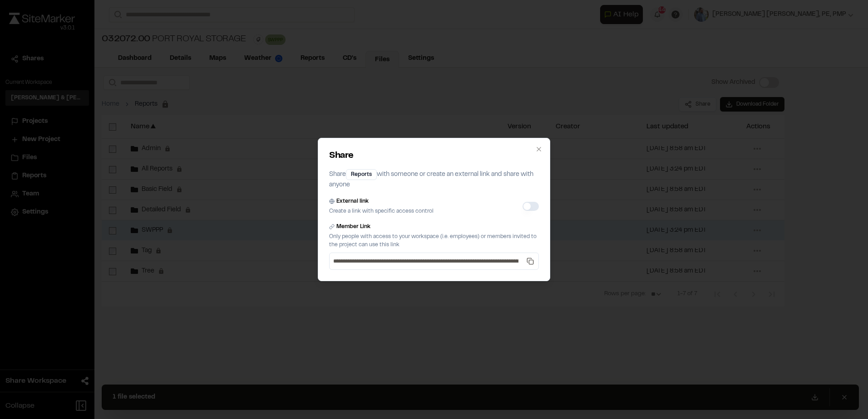  What do you see at coordinates (434, 241) in the screenshot?
I see `p: Only people with access to your workspace (i.e. employees) or members invited to the project can ...` at bounding box center [434, 241].